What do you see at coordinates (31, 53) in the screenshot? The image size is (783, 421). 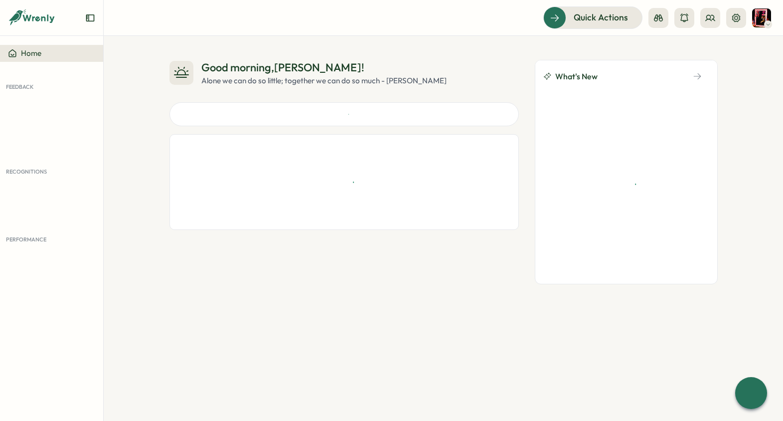 I see `span: Home` at bounding box center [31, 53].